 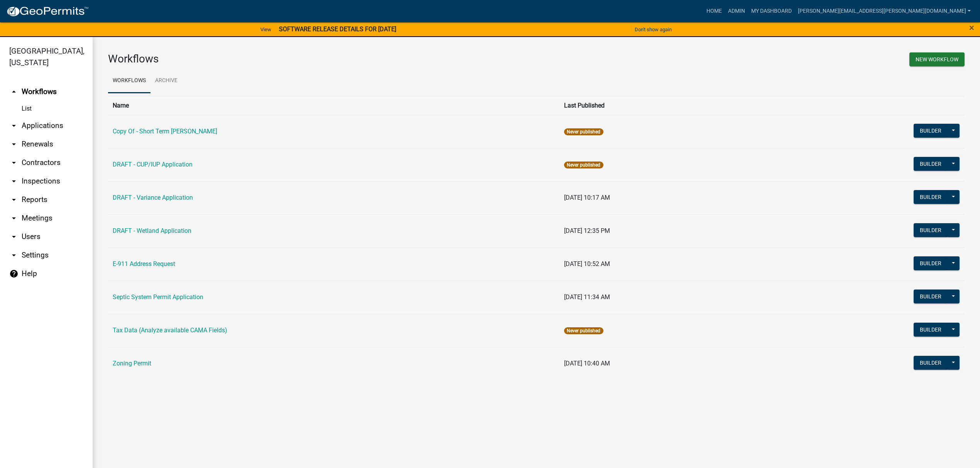 What do you see at coordinates (153, 164) in the screenshot?
I see `a: DRAFT - CUP/IUP Application` at bounding box center [153, 164].